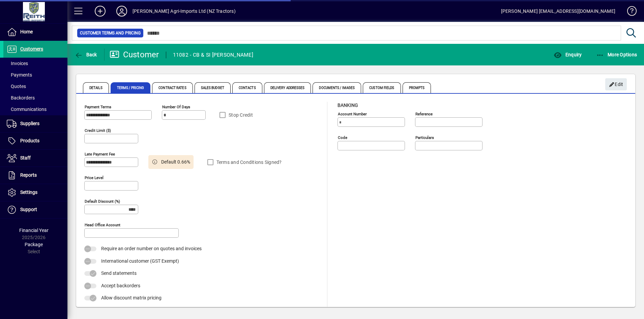  I want to click on button: More Options, so click(617, 55).